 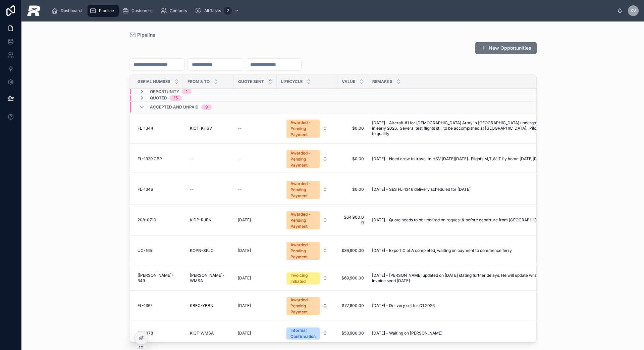 What do you see at coordinates (208, 334) in the screenshot?
I see `a: KICT-WMSA` at bounding box center [208, 334].